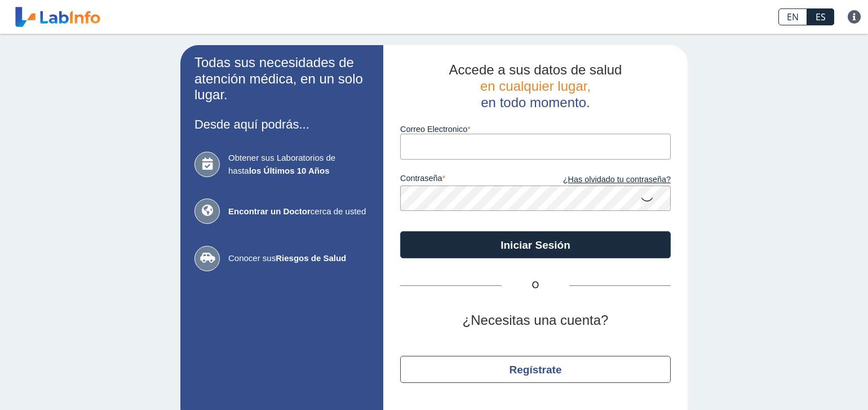  I want to click on a: ES, so click(821, 17).